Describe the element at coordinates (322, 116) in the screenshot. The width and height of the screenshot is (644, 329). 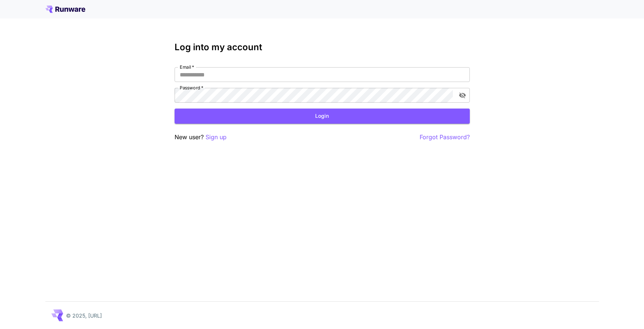
I see `button: Login` at that location.